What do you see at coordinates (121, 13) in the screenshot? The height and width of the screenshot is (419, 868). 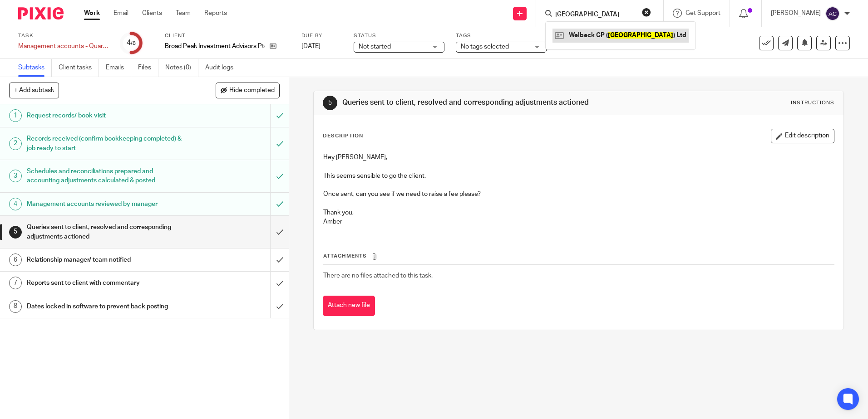 I see `a: Email` at bounding box center [121, 13].